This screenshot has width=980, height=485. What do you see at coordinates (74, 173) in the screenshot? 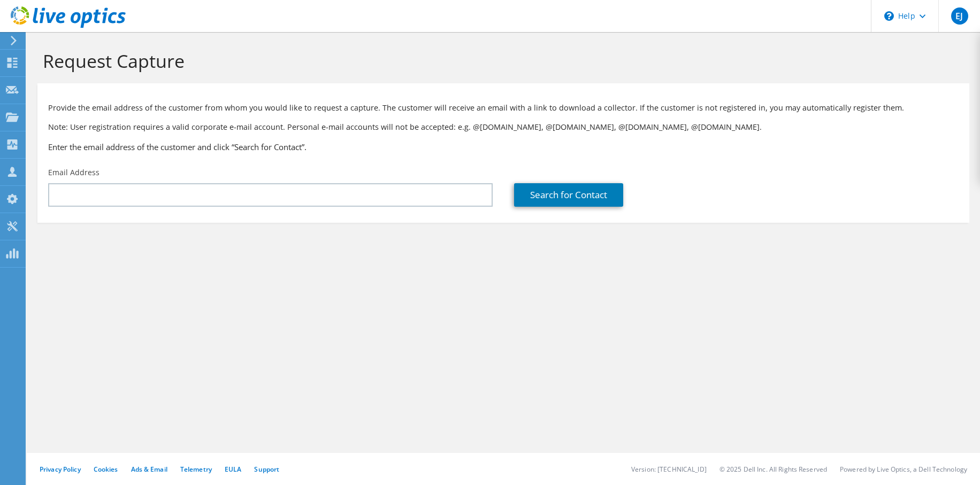
I see `label: Email Address` at bounding box center [74, 173].